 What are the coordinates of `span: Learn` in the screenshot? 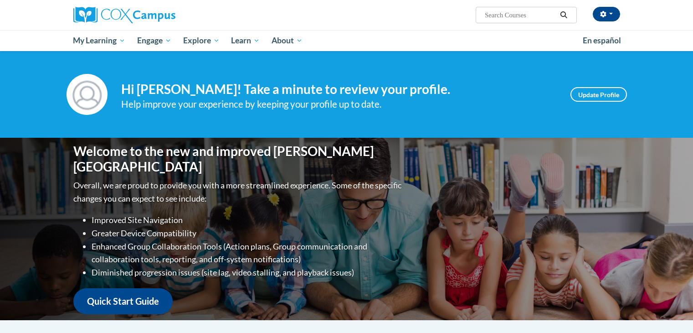 It's located at (245, 41).